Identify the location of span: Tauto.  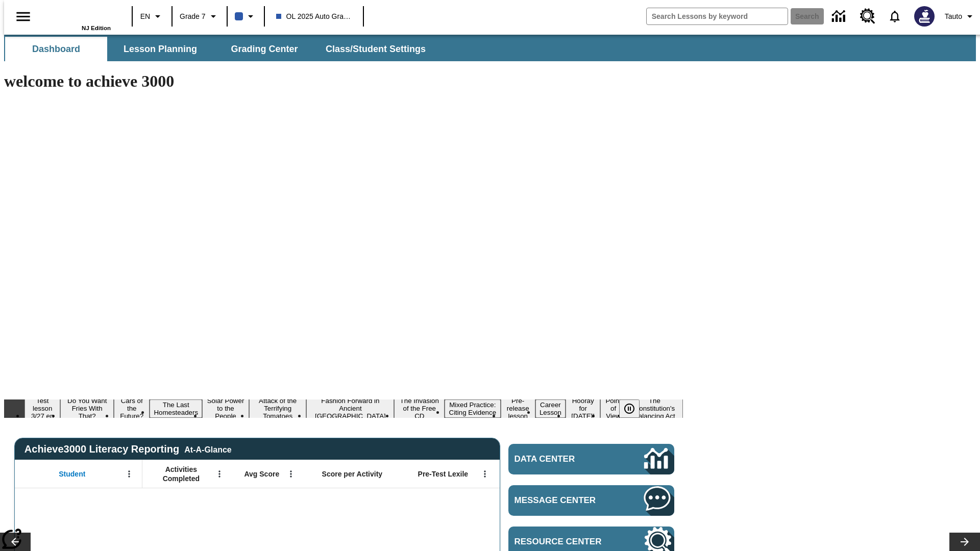
(953, 16).